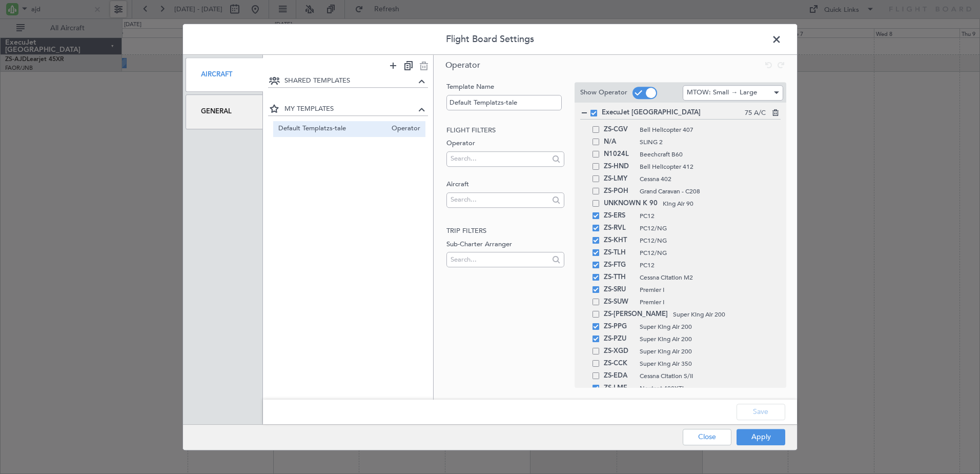 The height and width of the screenshot is (474, 980). I want to click on span: Cessna 402, so click(710, 179).